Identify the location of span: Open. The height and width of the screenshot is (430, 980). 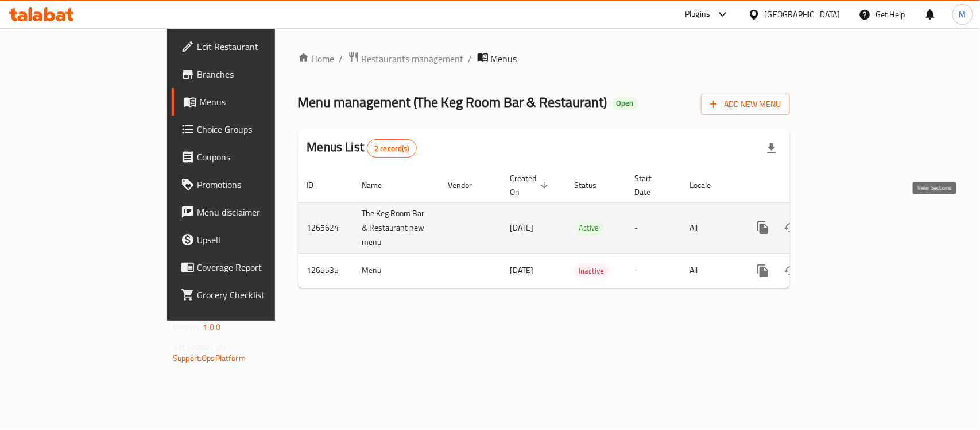
(625, 102).